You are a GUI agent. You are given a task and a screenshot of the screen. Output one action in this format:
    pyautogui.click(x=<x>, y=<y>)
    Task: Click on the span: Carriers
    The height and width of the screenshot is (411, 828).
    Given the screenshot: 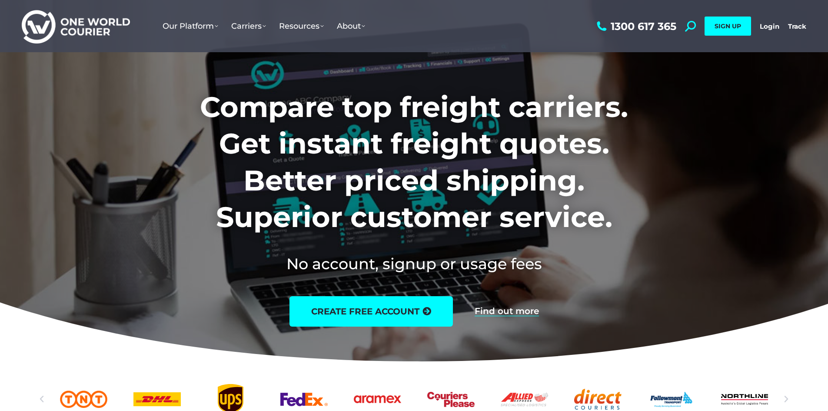 What is the action you would take?
    pyautogui.click(x=249, y=26)
    